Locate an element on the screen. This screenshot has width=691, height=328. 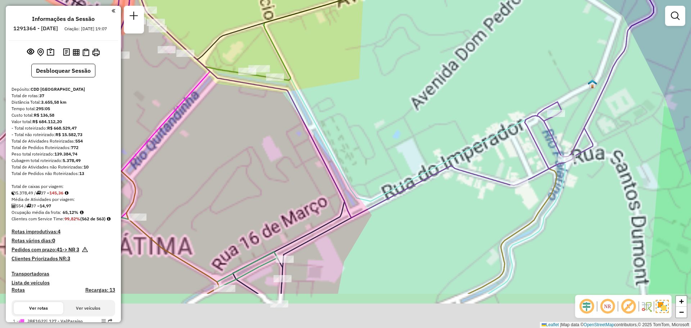
div: - Total não roteirizado: is located at coordinates (63, 135).